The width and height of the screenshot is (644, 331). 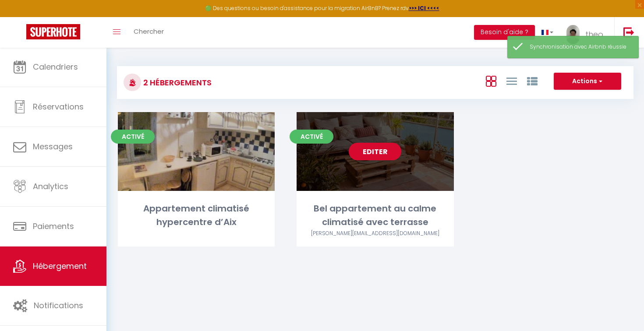 What do you see at coordinates (580, 47) in the screenshot?
I see `div: Synchronisation avec Airbnb réussie` at bounding box center [580, 47].